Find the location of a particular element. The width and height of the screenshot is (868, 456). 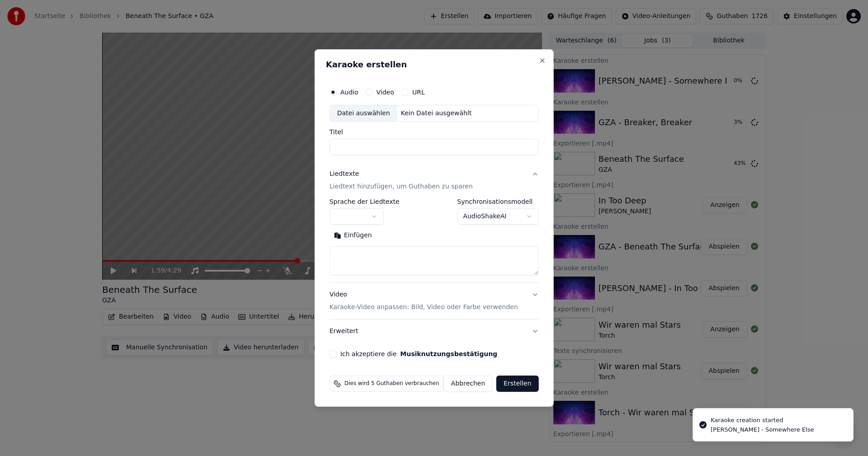

label: Titel is located at coordinates (434, 132).